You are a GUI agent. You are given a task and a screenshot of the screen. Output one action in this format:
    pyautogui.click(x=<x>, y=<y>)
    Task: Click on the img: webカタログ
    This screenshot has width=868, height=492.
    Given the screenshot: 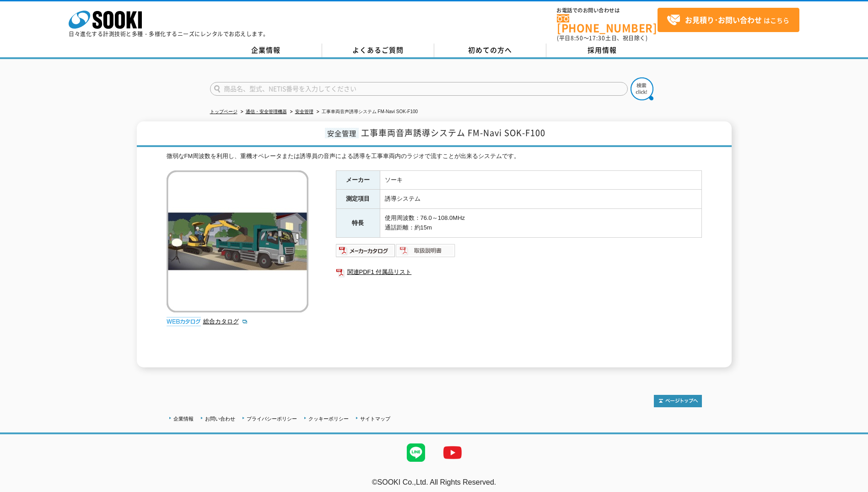 What is the action you would take?
    pyautogui.click(x=183, y=322)
    